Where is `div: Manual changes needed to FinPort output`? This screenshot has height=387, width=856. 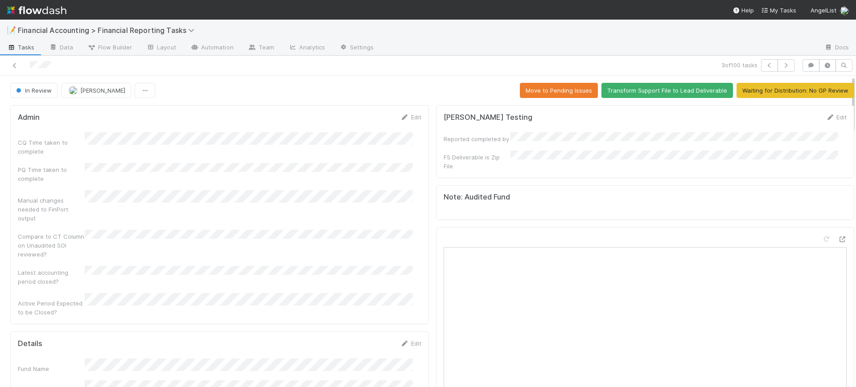 div: Manual changes needed to FinPort output is located at coordinates (51, 210).